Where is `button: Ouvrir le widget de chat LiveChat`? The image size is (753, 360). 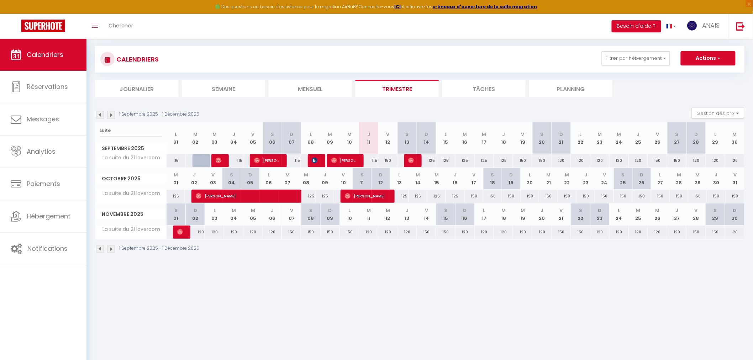
button: Ouvrir le widget de chat LiveChat is located at coordinates (16, 14).